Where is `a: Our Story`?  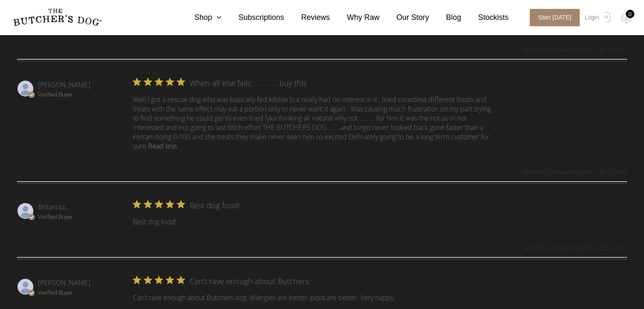 a: Our Story is located at coordinates (404, 17).